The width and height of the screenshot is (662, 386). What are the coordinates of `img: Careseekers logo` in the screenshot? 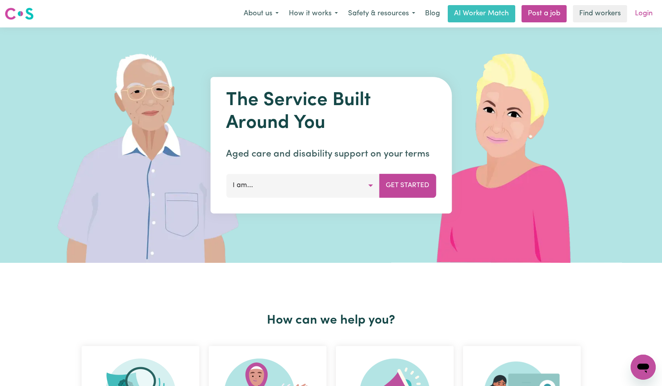 It's located at (19, 14).